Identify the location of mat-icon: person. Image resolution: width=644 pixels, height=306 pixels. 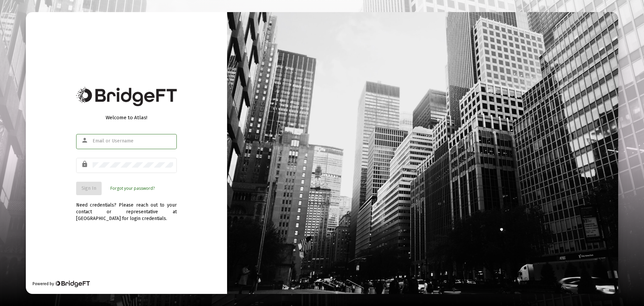
(85, 141).